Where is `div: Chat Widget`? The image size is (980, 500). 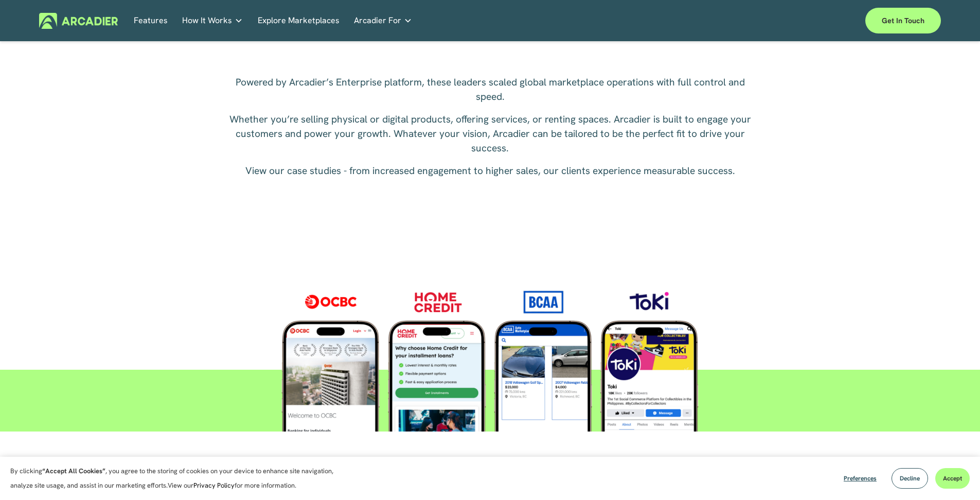 div: Chat Widget is located at coordinates (955, 475).